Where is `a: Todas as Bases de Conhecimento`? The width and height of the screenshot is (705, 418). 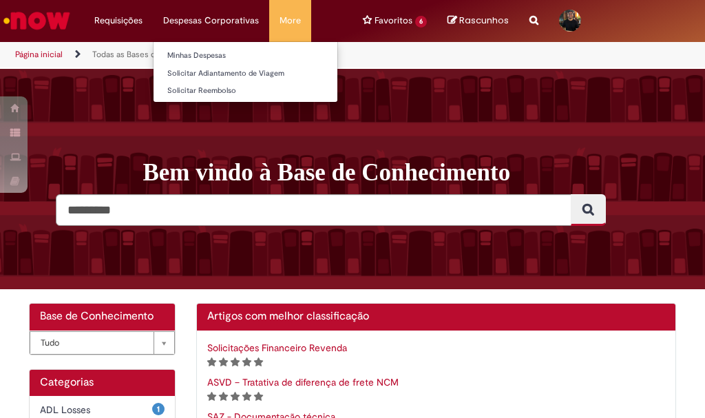
a: Todas as Bases de Conhecimento is located at coordinates (156, 54).